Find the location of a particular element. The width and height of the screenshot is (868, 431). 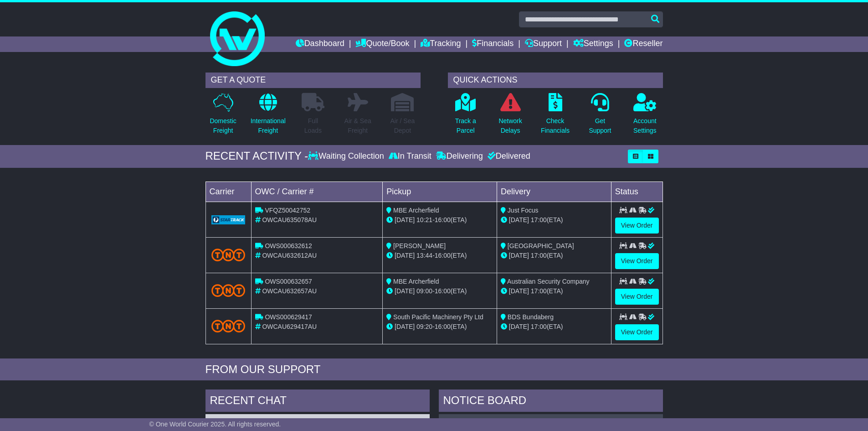

a: CheckFinancials is located at coordinates (555, 116).